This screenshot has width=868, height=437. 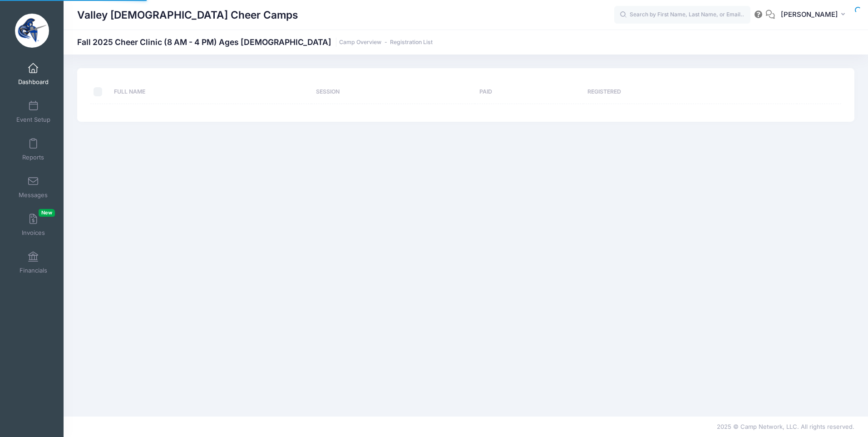 What do you see at coordinates (211, 92) in the screenshot?
I see `th: Full Name` at bounding box center [211, 92].